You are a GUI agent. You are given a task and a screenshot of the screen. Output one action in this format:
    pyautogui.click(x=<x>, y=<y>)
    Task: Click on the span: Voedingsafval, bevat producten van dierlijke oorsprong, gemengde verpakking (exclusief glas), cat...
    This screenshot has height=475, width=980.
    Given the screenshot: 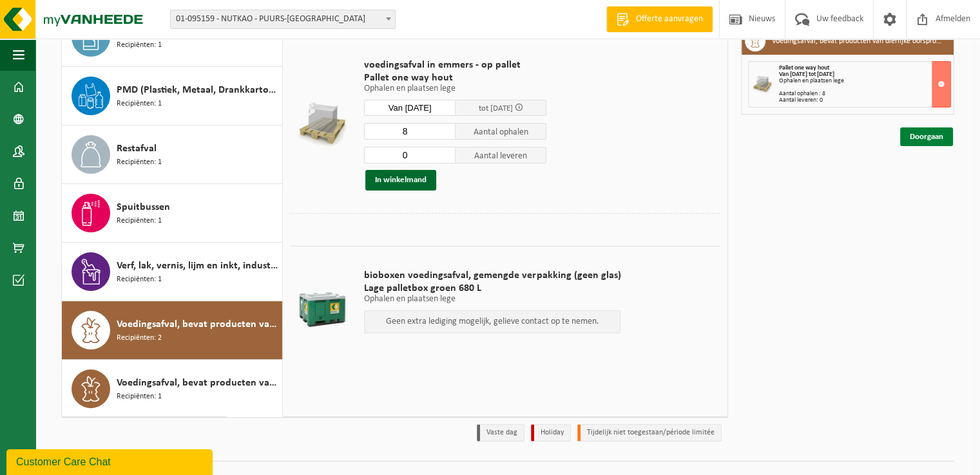 What is the action you would take?
    pyautogui.click(x=198, y=325)
    